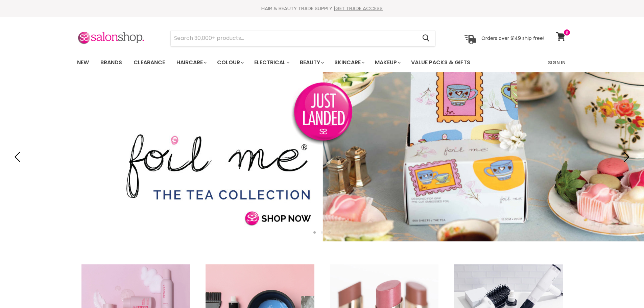 The height and width of the screenshot is (308, 644). Describe the element at coordinates (294, 38) in the screenshot. I see `input: Search` at that location.